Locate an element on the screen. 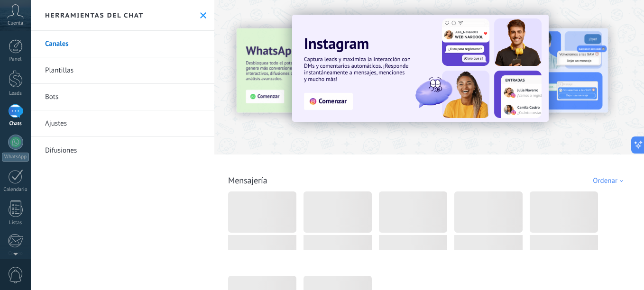  div: Listas is located at coordinates (16, 223).